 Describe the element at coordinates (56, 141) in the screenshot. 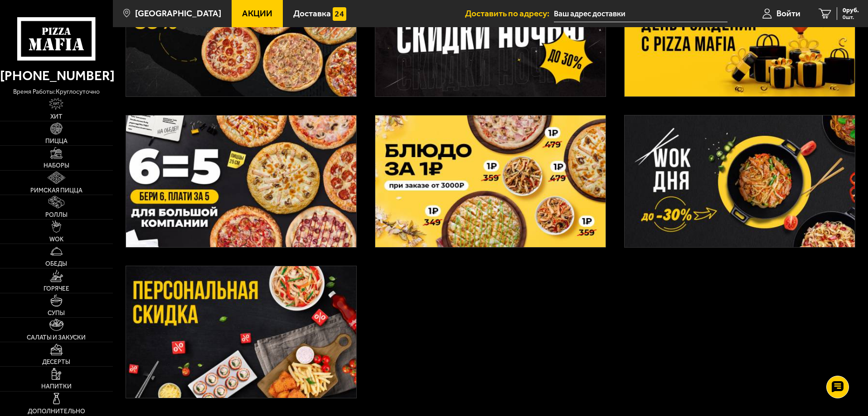

I see `span: Пицца` at that location.